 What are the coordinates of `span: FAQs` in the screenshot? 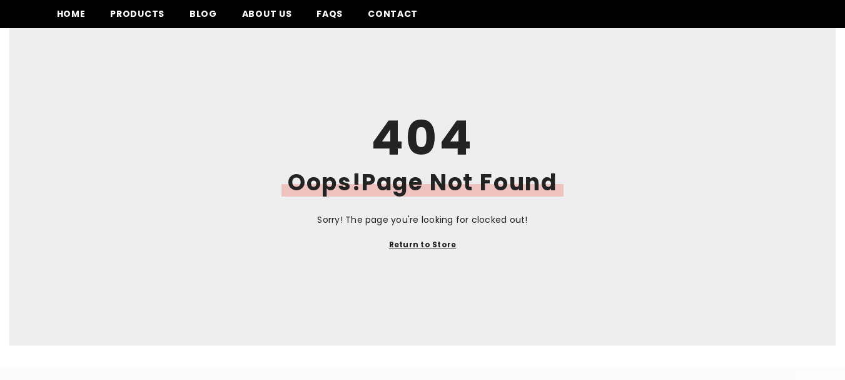 It's located at (330, 14).